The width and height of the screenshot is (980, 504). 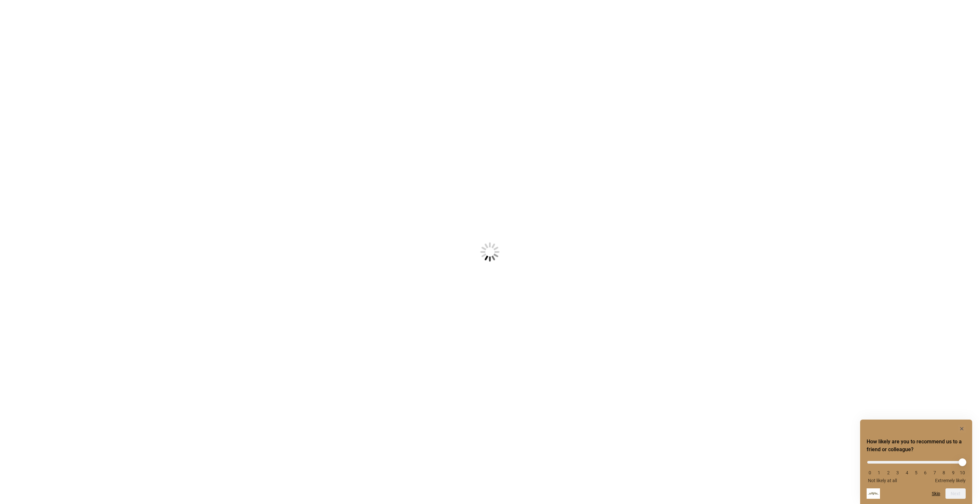 I want to click on li: 4, so click(x=907, y=472).